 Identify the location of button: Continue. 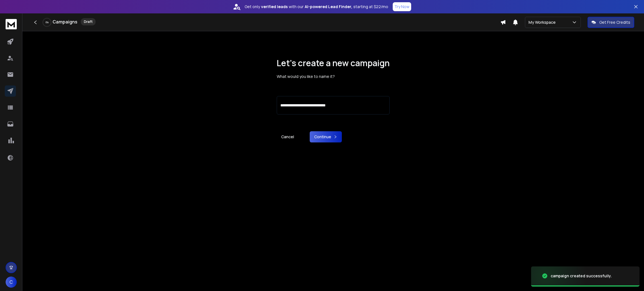
(325, 137).